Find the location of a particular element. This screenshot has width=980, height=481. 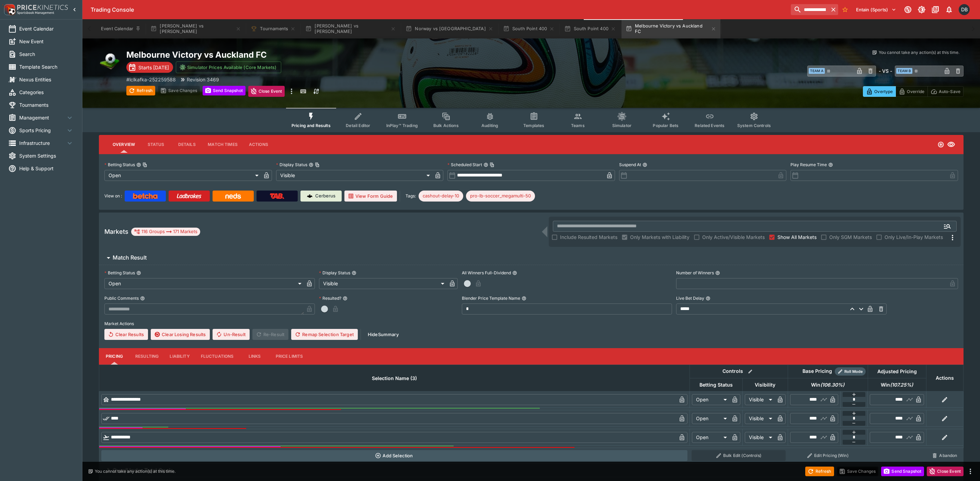

button: Number of Winners is located at coordinates (717, 273).